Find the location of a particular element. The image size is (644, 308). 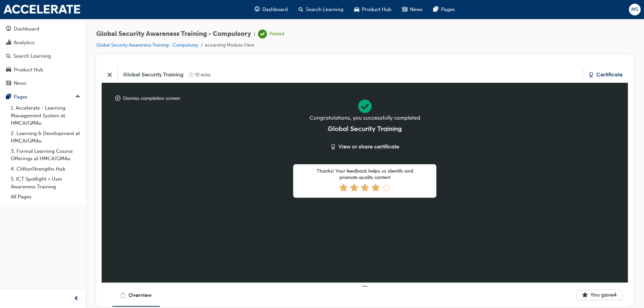

a: news-iconNews is located at coordinates (412, 10).